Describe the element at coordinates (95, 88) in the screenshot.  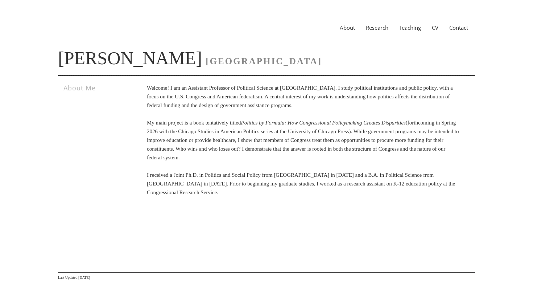
I see `h3: About Me` at that location.